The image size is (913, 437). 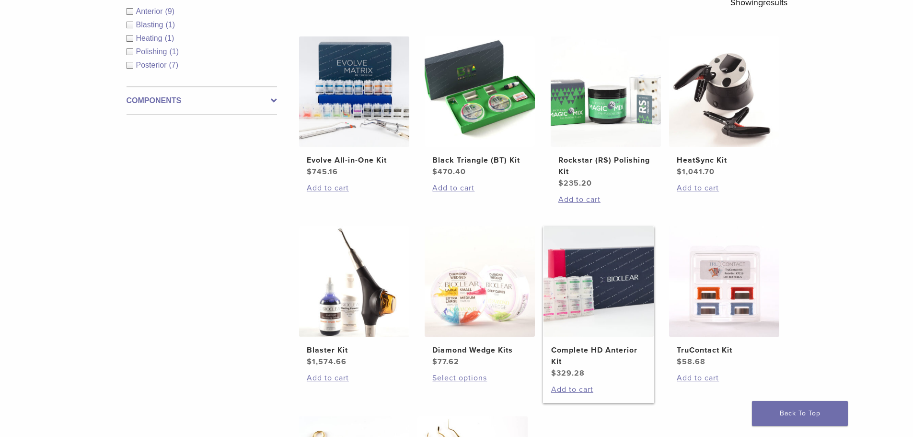 I want to click on img: TruContact Kit, so click(x=724, y=281).